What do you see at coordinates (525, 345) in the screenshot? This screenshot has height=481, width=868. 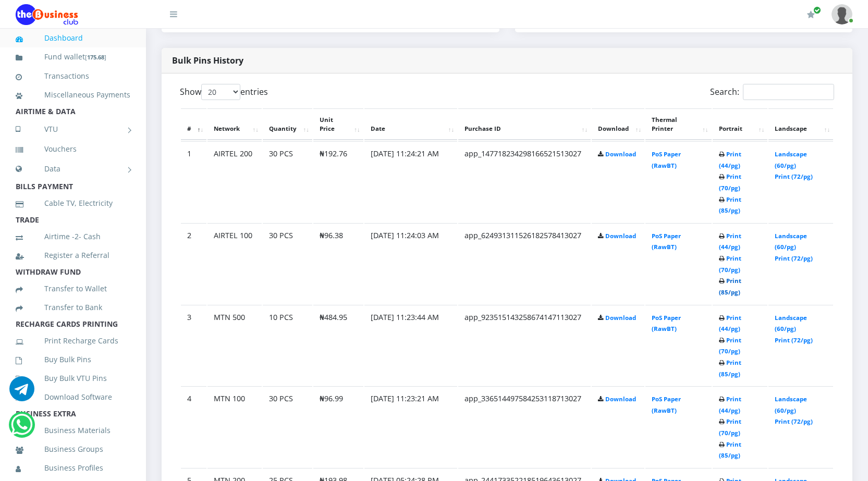 I see `td: app_923515143258674147113027` at bounding box center [525, 345].